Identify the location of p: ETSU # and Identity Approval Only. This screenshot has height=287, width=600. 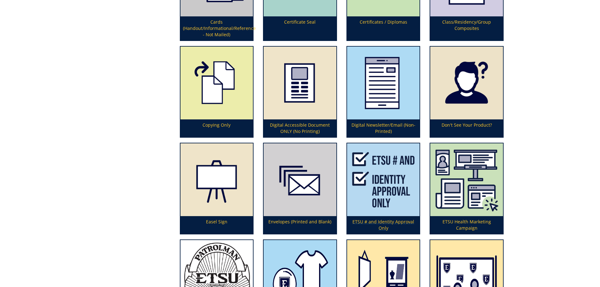
(384, 225).